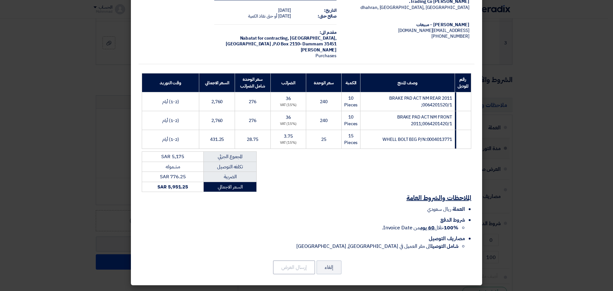 This screenshot has height=291, width=613. I want to click on td: المجموع الجزئي, so click(230, 157).